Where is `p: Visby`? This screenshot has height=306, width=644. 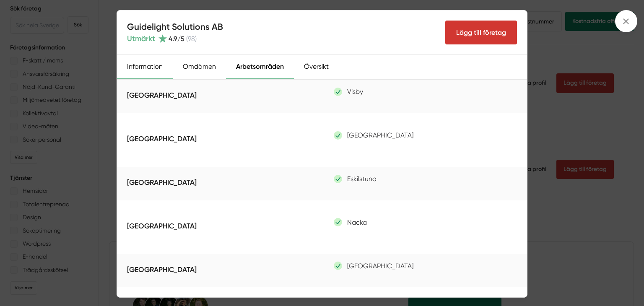 p: Visby is located at coordinates (355, 91).